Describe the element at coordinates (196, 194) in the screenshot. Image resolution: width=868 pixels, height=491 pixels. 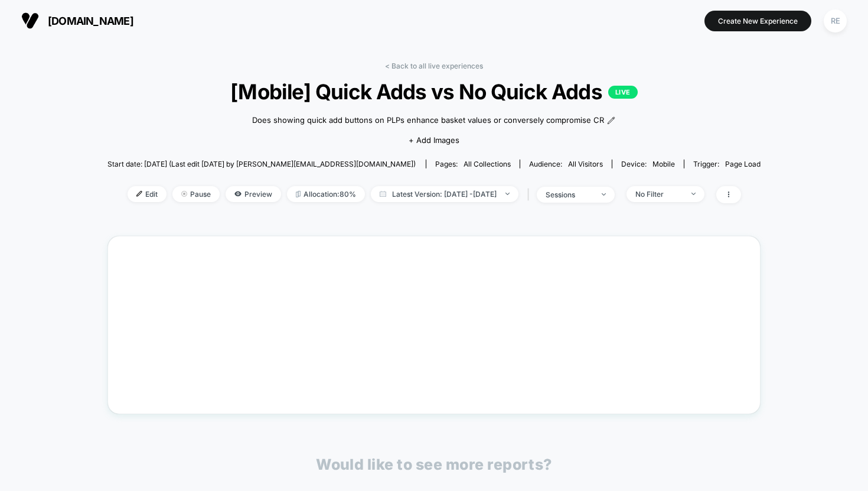
I see `span: Pause` at that location.